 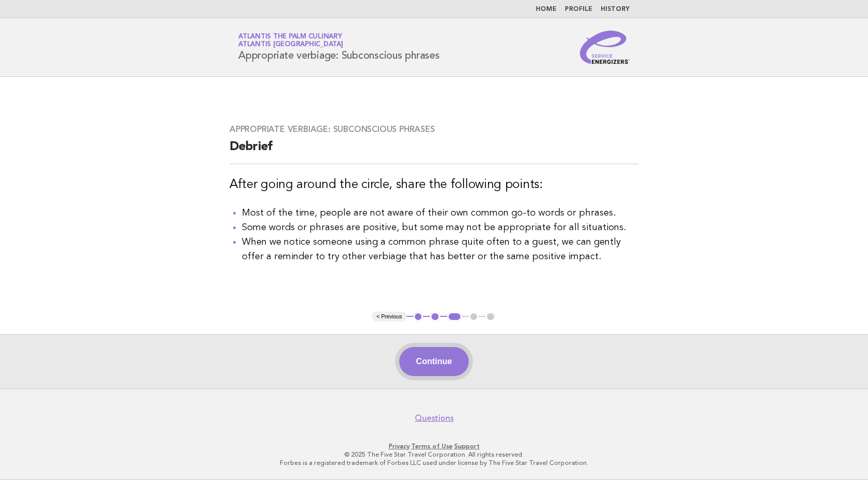 What do you see at coordinates (467, 446) in the screenshot?
I see `a: Support` at bounding box center [467, 446].